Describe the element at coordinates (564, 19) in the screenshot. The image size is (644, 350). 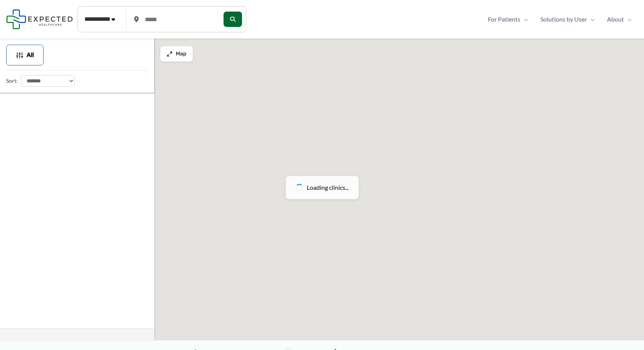
I see `span: Solutions by User` at that location.